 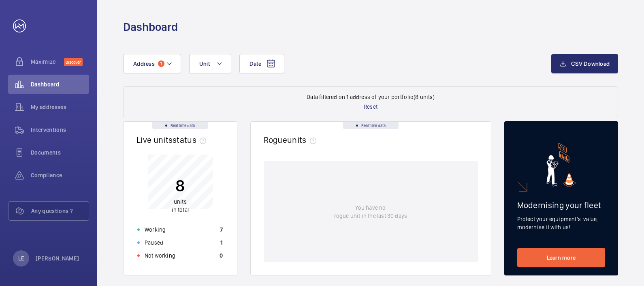 I want to click on p: 8, so click(x=180, y=185).